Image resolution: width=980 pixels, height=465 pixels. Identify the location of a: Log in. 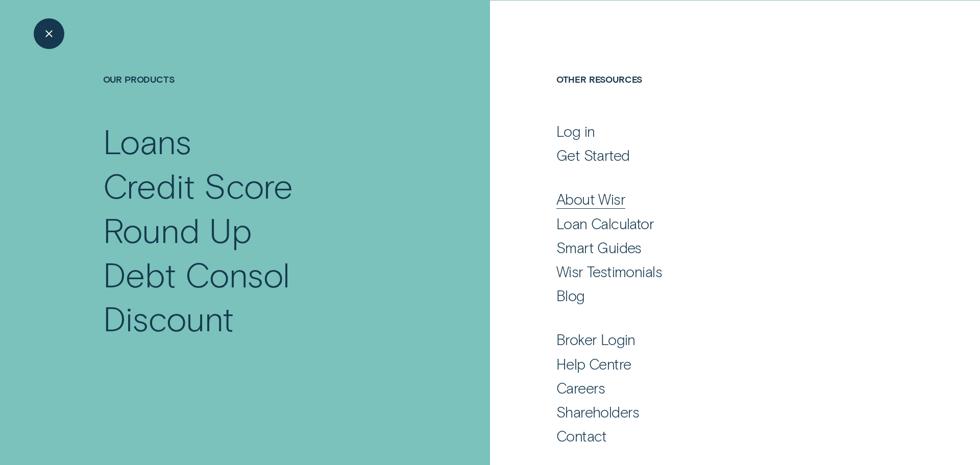
(716, 131).